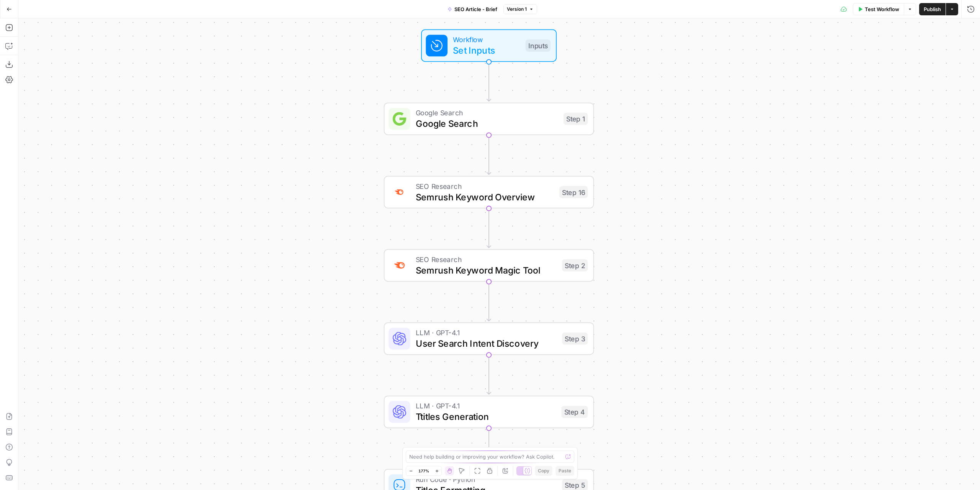 The image size is (980, 490). Describe the element at coordinates (544, 471) in the screenshot. I see `button: Copy` at that location.